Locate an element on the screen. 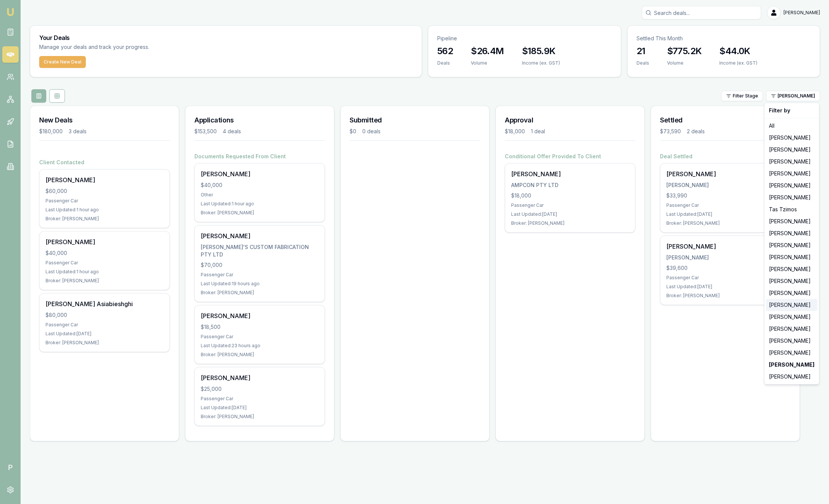 The height and width of the screenshot is (504, 829). div: Filter by is located at coordinates (791, 110).